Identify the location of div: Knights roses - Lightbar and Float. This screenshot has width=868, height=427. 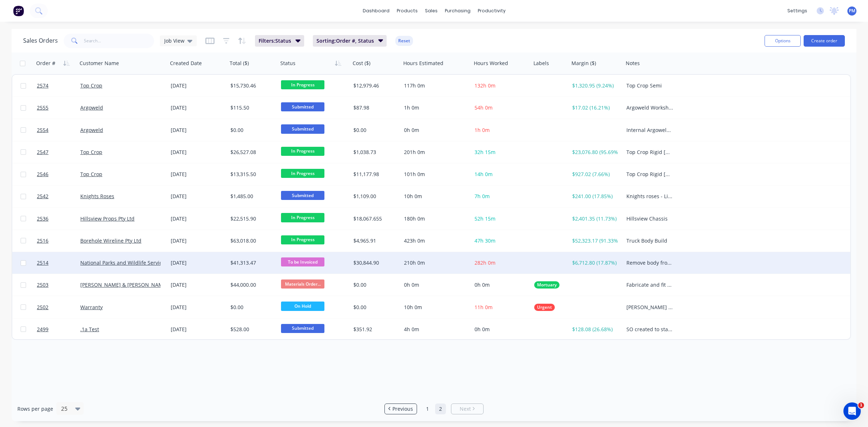
(650, 197).